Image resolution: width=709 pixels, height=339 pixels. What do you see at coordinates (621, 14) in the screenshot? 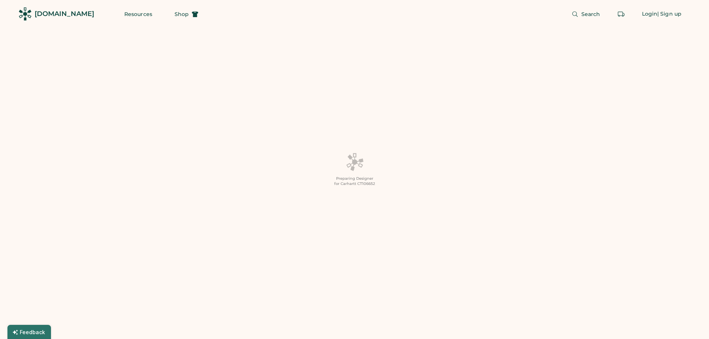
I see `button: Retrieve an order` at bounding box center [621, 14].